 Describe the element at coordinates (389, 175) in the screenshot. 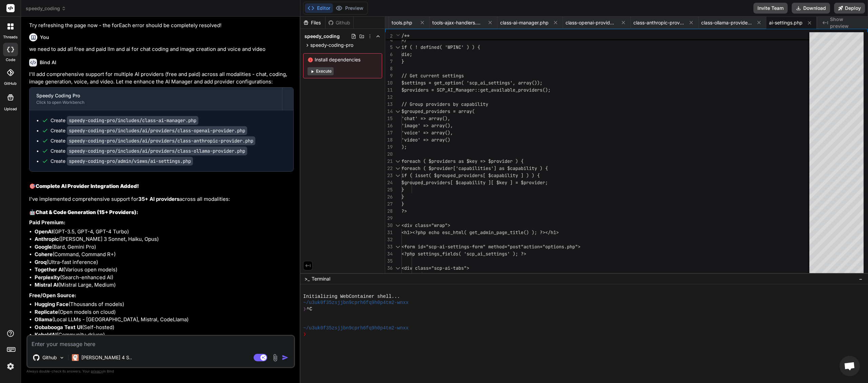

I see `div: 23` at that location.